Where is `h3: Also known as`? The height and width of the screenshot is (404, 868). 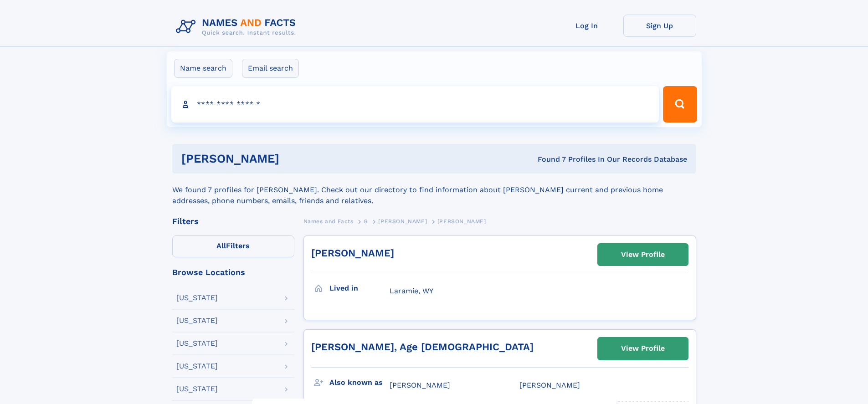
h3: Also known as is located at coordinates (359, 383).